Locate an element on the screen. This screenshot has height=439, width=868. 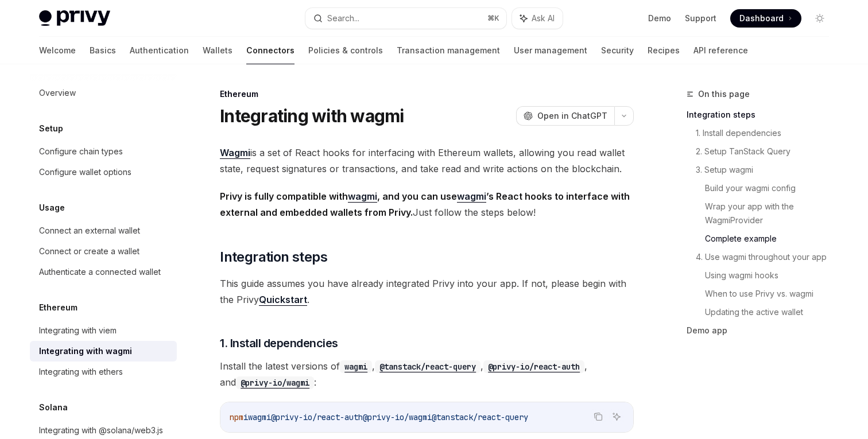
h5: Ethereum is located at coordinates (58, 308).